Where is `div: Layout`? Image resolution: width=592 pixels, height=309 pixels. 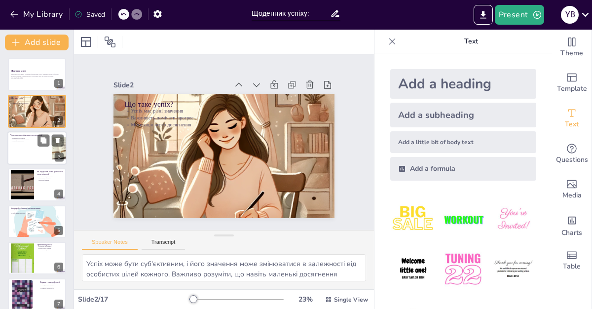
div: Layout is located at coordinates (86, 42).